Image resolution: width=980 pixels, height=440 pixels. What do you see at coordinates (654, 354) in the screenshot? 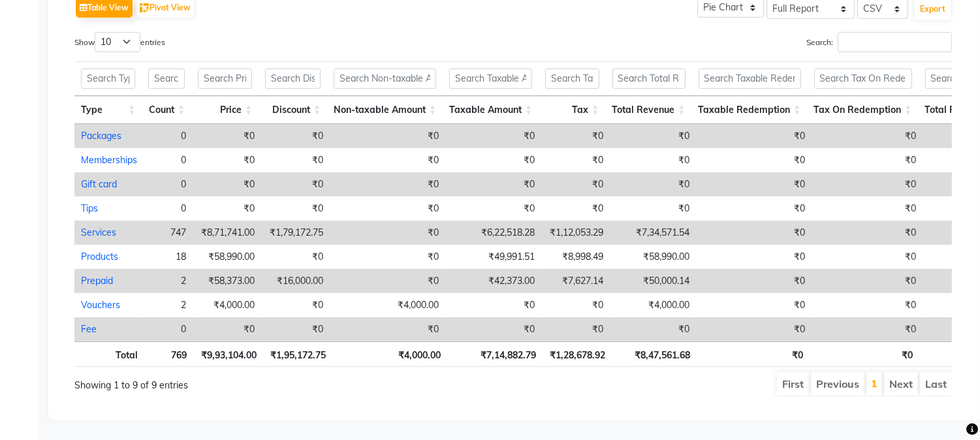
I see `th: ₹8,47,561.68` at bounding box center [654, 354].